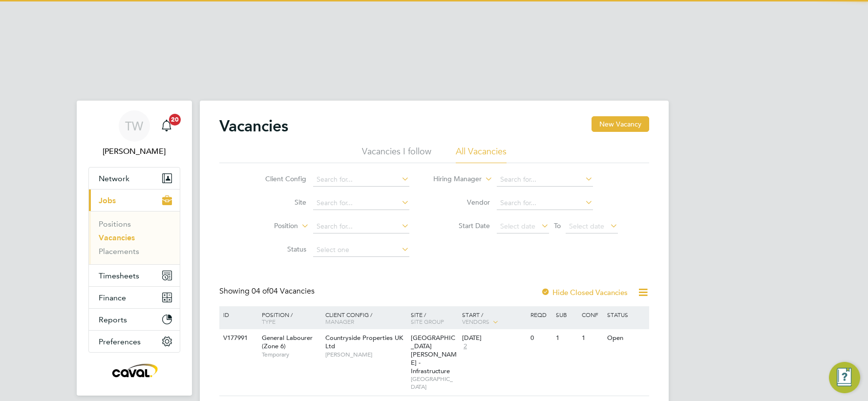  What do you see at coordinates (238, 314) in the screenshot?
I see `div: ID` at bounding box center [238, 314].